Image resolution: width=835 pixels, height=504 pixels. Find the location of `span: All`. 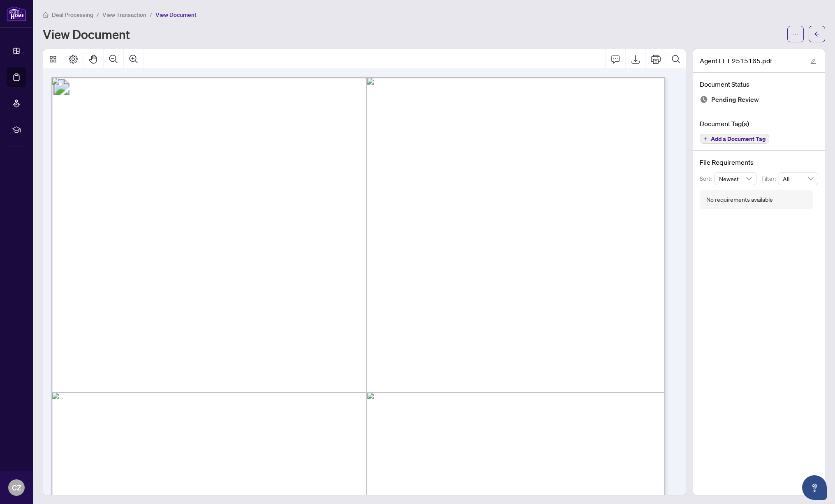

span: All is located at coordinates (798, 179).